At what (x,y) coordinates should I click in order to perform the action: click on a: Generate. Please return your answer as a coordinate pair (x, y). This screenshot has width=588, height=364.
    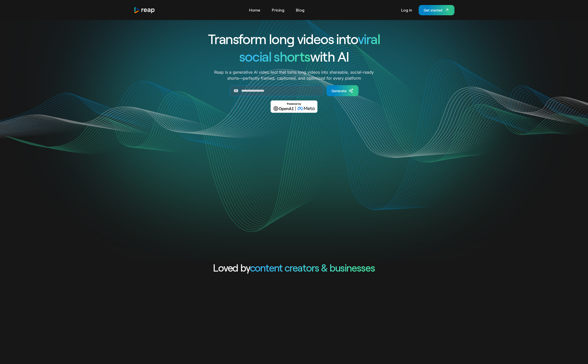
    Looking at the image, I should click on (342, 91).